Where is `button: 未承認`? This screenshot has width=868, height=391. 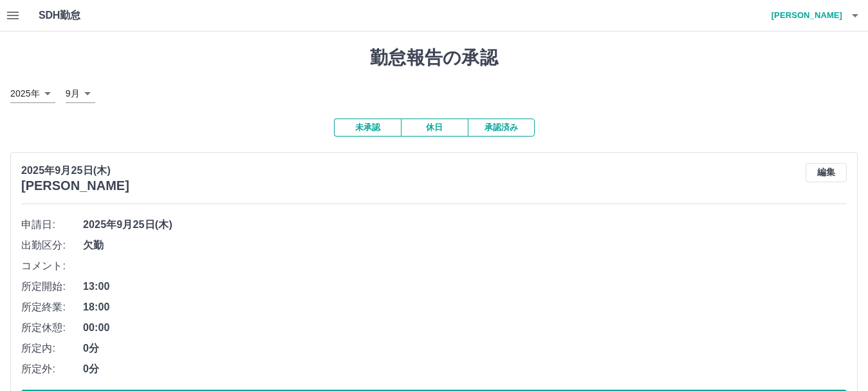
button: 未承認 is located at coordinates (367, 128).